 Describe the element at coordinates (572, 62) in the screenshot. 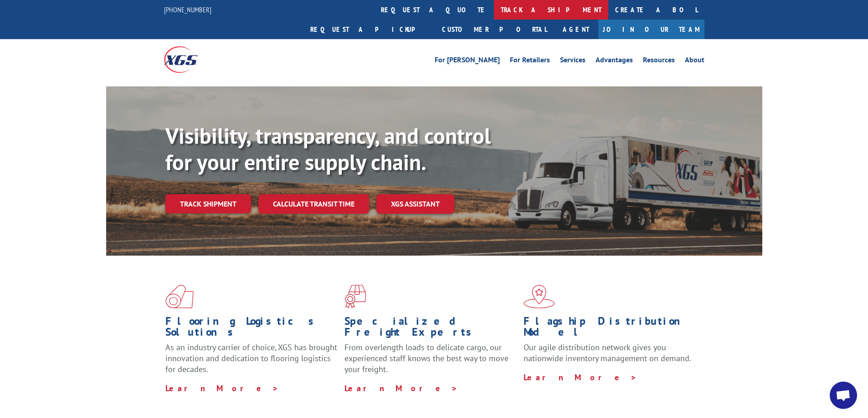

I see `a: Services` at that location.